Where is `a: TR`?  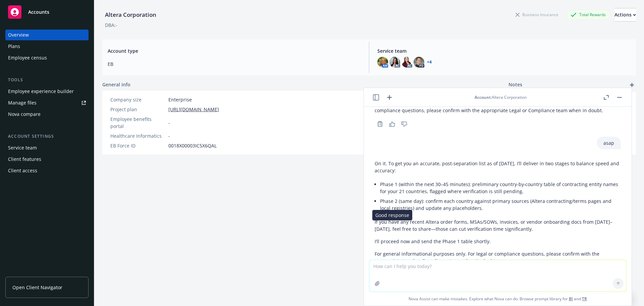
a: TR is located at coordinates (584, 299).